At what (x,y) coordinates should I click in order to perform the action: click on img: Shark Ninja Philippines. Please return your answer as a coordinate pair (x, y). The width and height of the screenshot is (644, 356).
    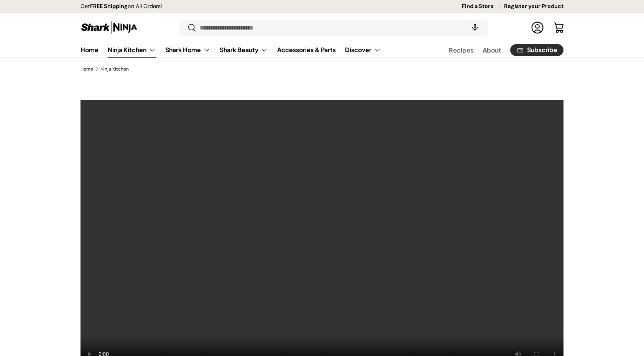
    Looking at the image, I should click on (109, 27).